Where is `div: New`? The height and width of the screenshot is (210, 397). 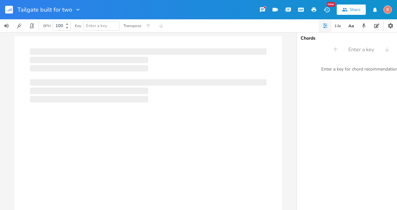 div: New is located at coordinates (331, 4).